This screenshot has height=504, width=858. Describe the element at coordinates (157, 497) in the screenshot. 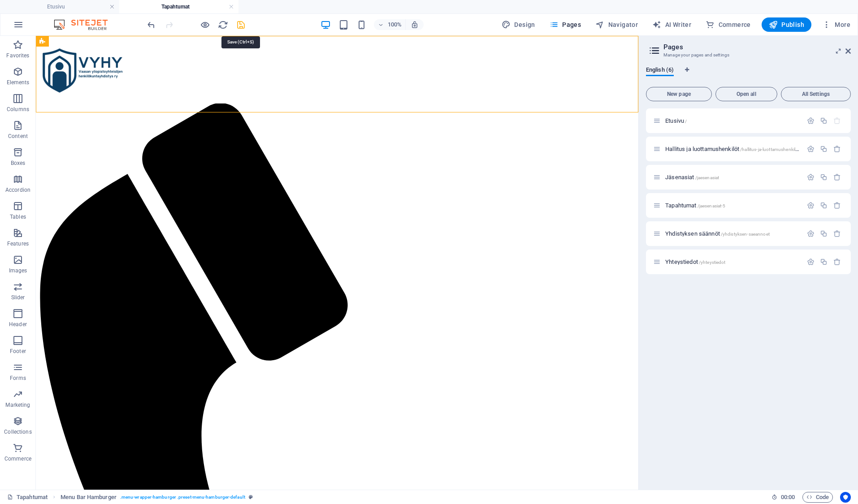

I see `nav: breadcrumb` at that location.